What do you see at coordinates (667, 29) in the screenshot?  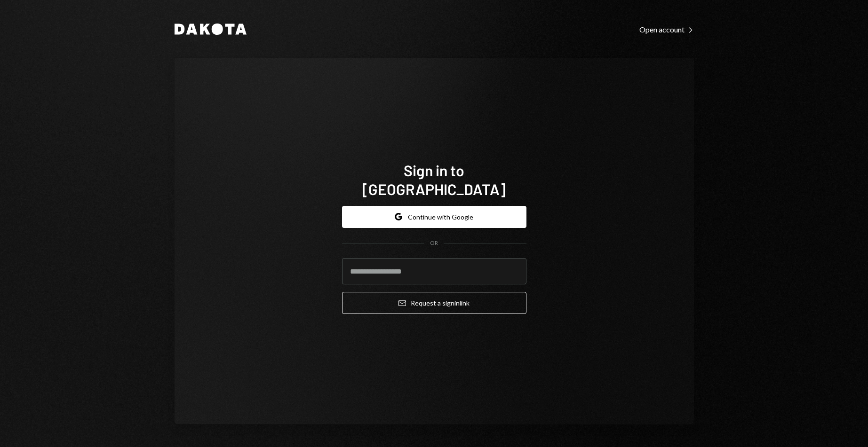 I see `a: Open account` at bounding box center [667, 29].